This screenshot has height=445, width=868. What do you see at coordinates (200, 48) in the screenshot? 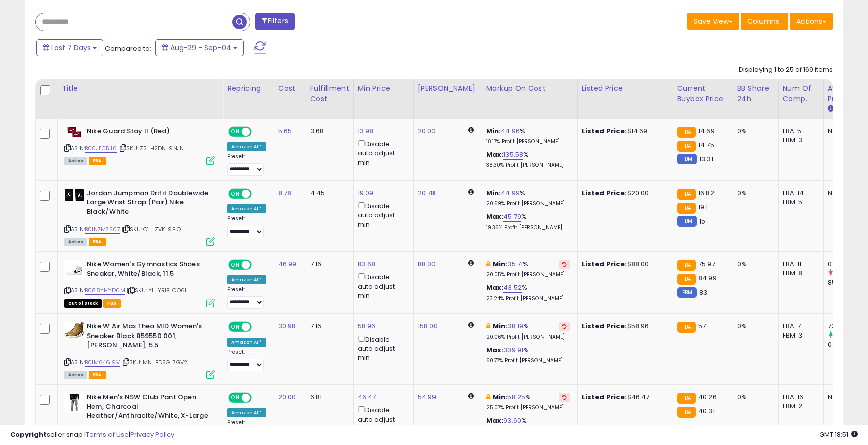
I see `button: Aug-29 - Sep-04` at bounding box center [200, 48].